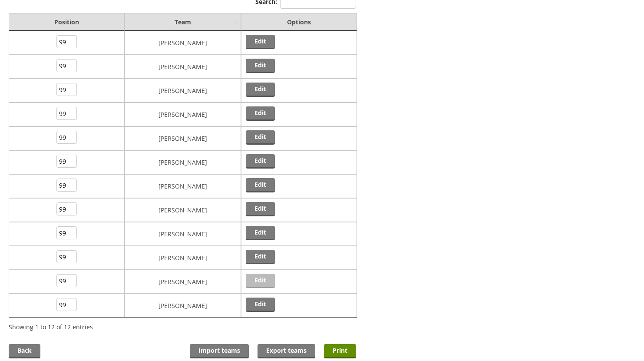 This screenshot has width=644, height=361. Describe the element at coordinates (51, 324) in the screenshot. I see `div: Showing 1 to 12 of 12 entries` at that location.